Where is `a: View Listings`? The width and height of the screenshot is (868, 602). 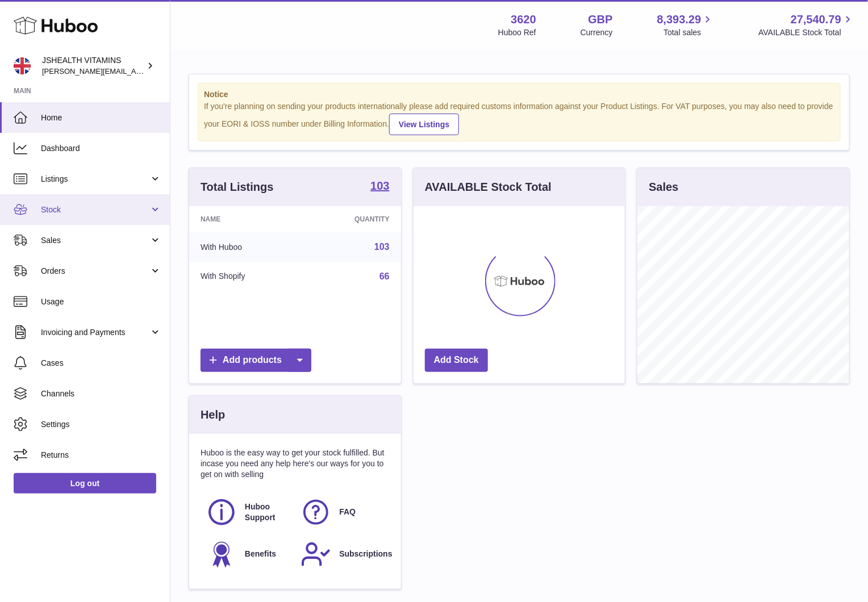
a: View Listings is located at coordinates (423, 124).